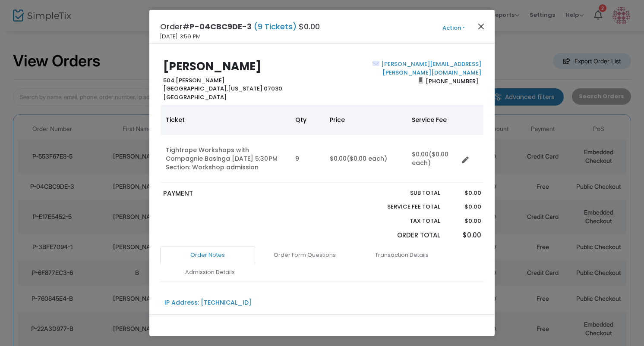 The width and height of the screenshot is (644, 346). Describe the element at coordinates (275, 26) in the screenshot. I see `span: (9 Tickets)` at that location.